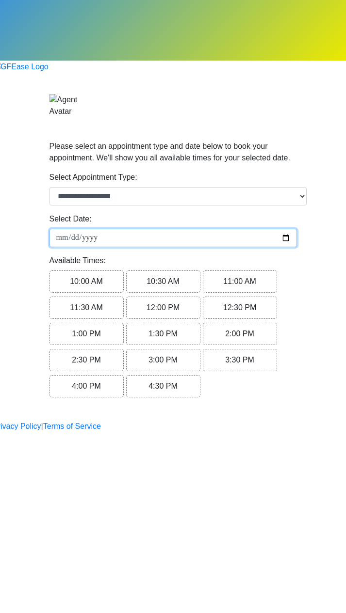  Describe the element at coordinates (163, 360) in the screenshot. I see `span: 3:00 PM` at that location.